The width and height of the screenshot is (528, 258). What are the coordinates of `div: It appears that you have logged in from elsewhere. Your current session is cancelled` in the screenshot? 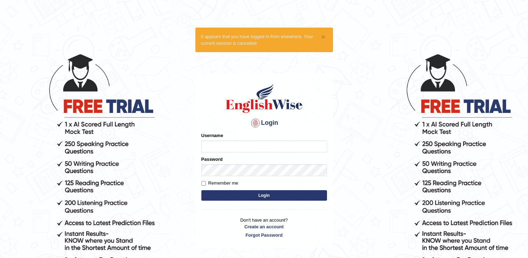 It's located at (264, 40).